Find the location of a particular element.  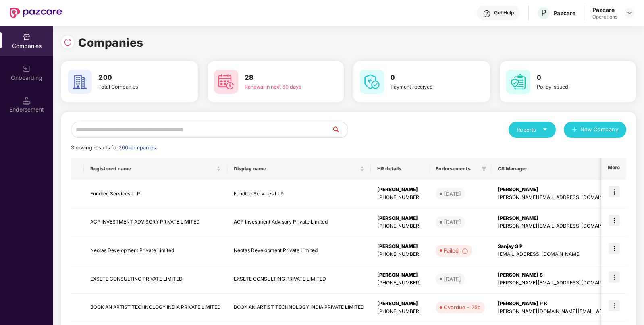

span: New Company is located at coordinates (599, 130).